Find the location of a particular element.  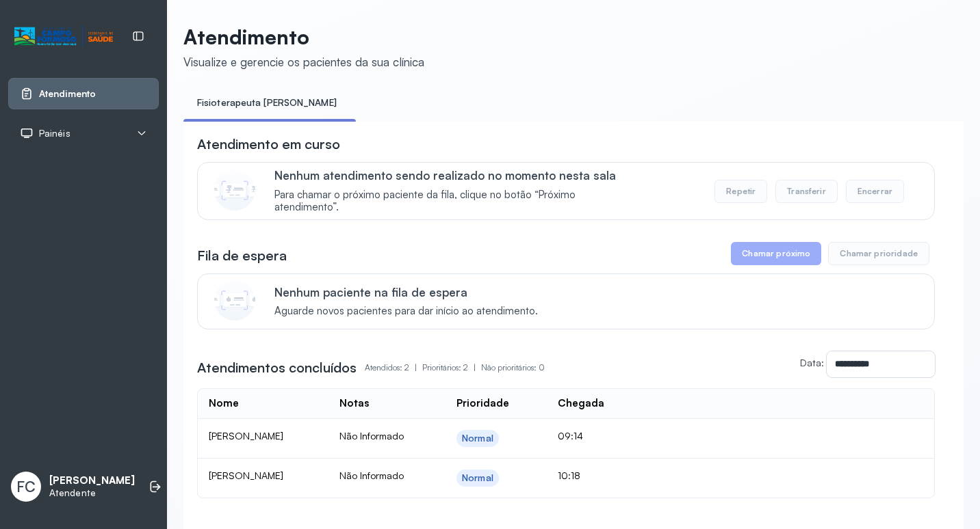

span: Painéis is located at coordinates (55, 133).